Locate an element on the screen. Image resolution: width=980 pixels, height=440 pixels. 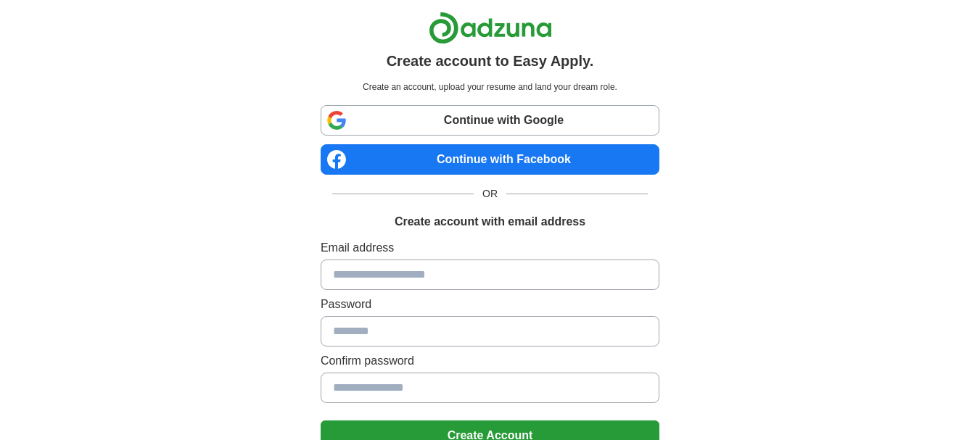
label: Confirm password is located at coordinates (489, 361).